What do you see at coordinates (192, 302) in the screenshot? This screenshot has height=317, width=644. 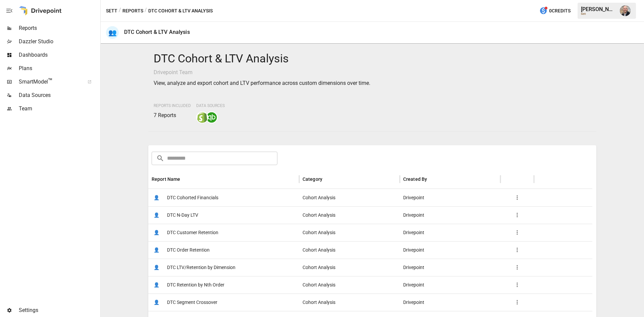 I see `span: DTC Segment Crossover` at bounding box center [192, 302].